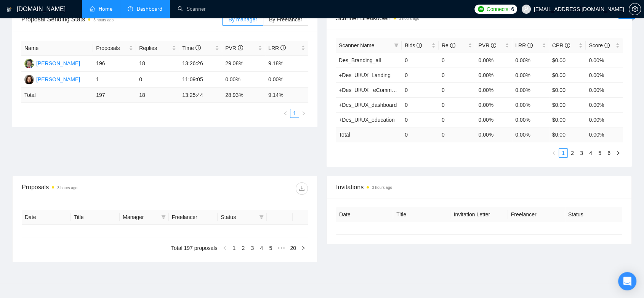 The image size is (644, 298). What do you see at coordinates (95, 217) in the screenshot?
I see `th: Title` at bounding box center [95, 217].